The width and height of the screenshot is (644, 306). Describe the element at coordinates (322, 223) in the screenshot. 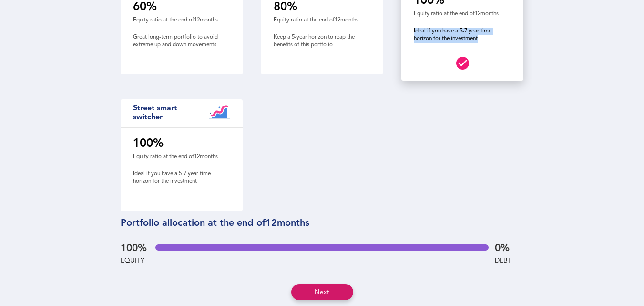

I see `h2: Portfolio allocation at the end of 12 months` at that location.